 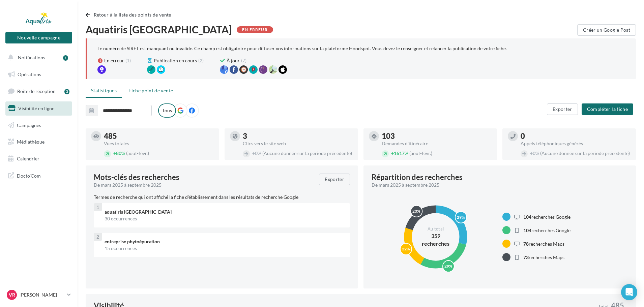 What do you see at coordinates (133, 15) in the screenshot?
I see `span: Retour à la liste des points de vente` at bounding box center [133, 15].